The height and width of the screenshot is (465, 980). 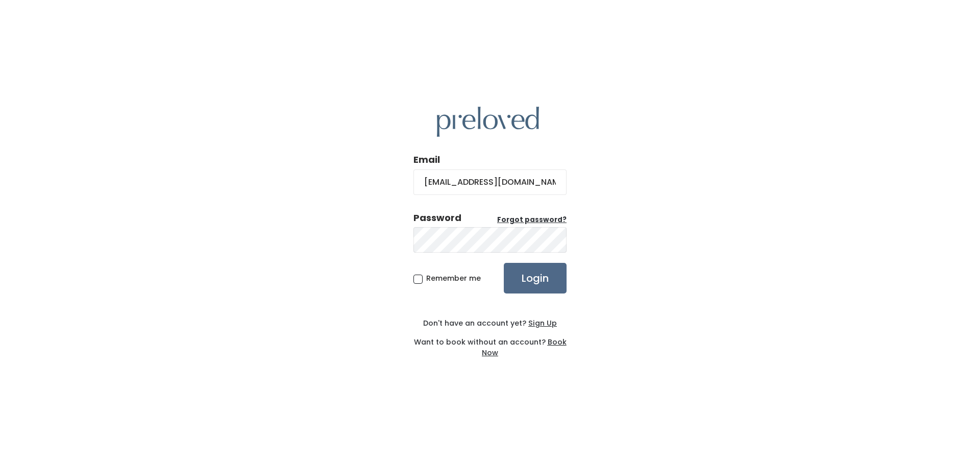 What do you see at coordinates (531, 220) in the screenshot?
I see `u: Forgot password?` at bounding box center [531, 220].